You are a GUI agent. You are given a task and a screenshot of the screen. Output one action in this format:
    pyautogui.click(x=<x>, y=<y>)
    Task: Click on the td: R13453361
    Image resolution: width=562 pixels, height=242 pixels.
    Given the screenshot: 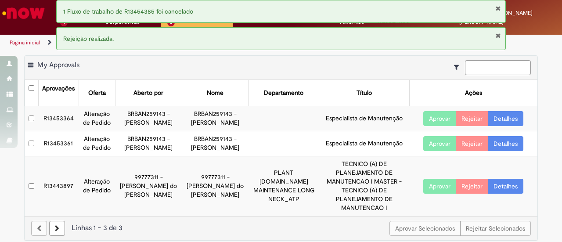 What is the action you would take?
    pyautogui.click(x=58, y=144)
    